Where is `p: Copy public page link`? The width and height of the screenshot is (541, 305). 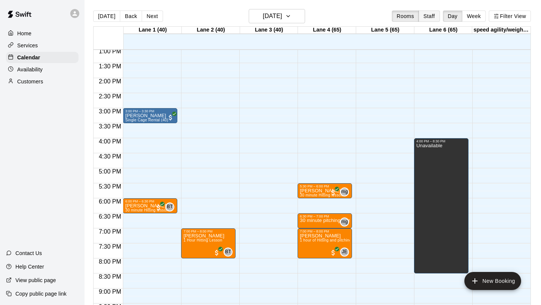
p: Copy public page link is located at coordinates (41, 294).